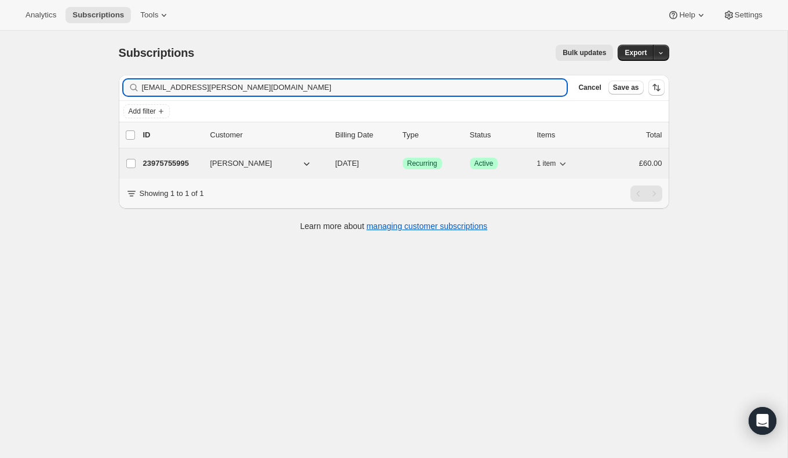 Image resolution: width=788 pixels, height=458 pixels. What do you see at coordinates (142, 111) in the screenshot?
I see `span: Add filter` at bounding box center [142, 111].